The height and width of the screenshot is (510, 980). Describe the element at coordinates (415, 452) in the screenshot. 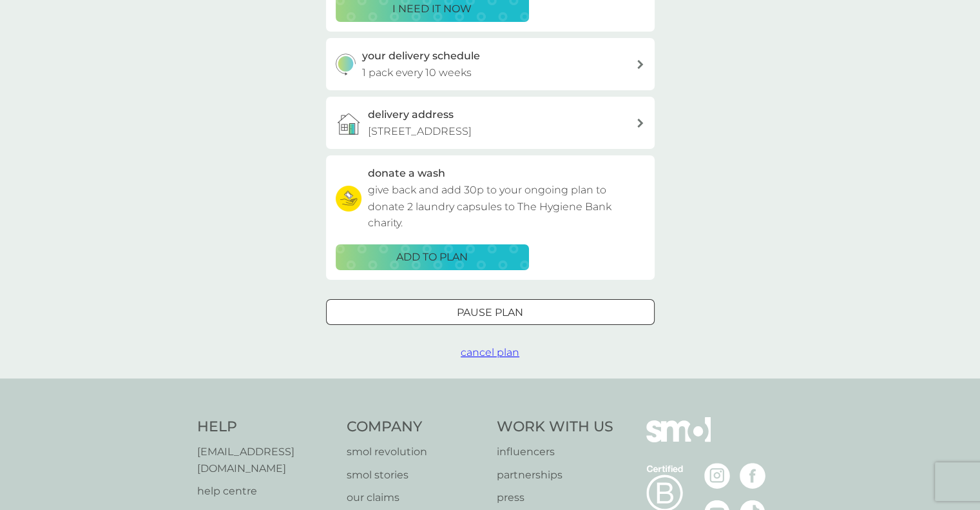

I see `a: smol revolution` at that location.